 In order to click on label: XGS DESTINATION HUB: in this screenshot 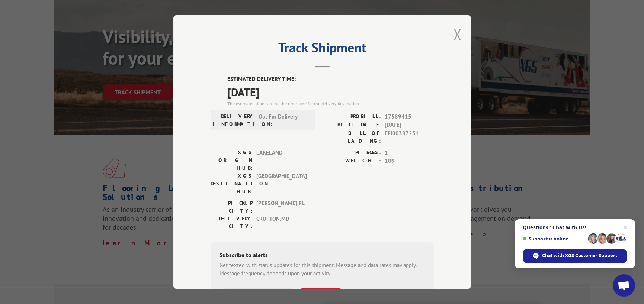, I will do `click(231, 183)`.